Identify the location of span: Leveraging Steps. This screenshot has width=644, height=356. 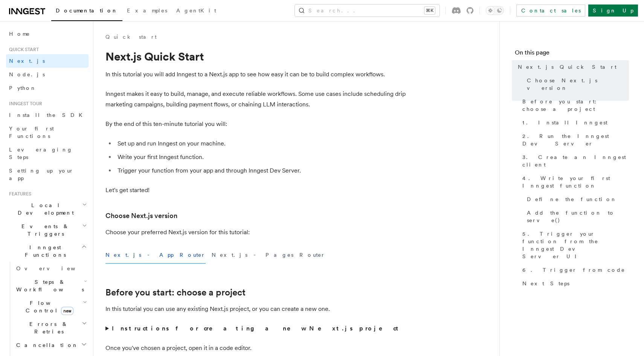
(41, 153).